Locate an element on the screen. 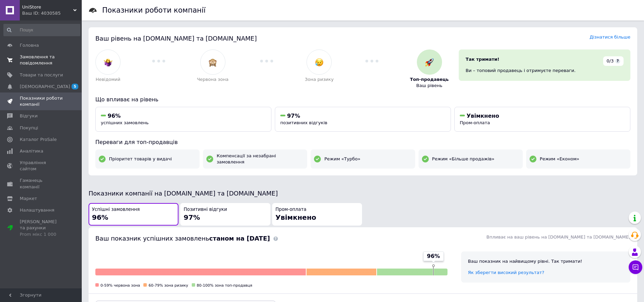  span: Позитивні відгуки is located at coordinates (205, 209).